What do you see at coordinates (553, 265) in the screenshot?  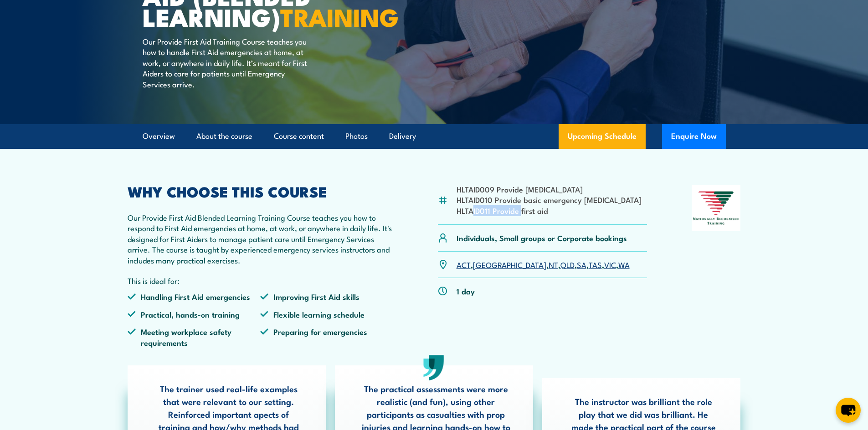 I see `a: NT` at bounding box center [553, 265].